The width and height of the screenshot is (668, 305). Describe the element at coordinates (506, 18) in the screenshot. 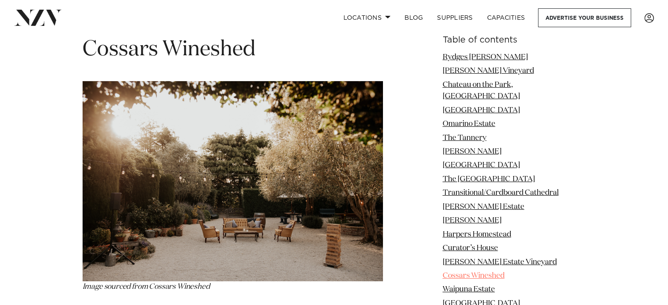

I see `a: Capacities` at that location.